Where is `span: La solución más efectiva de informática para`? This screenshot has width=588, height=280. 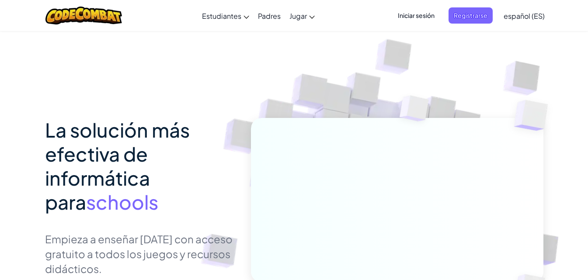
span: La solución más efectiva de informática para is located at coordinates (117, 166).